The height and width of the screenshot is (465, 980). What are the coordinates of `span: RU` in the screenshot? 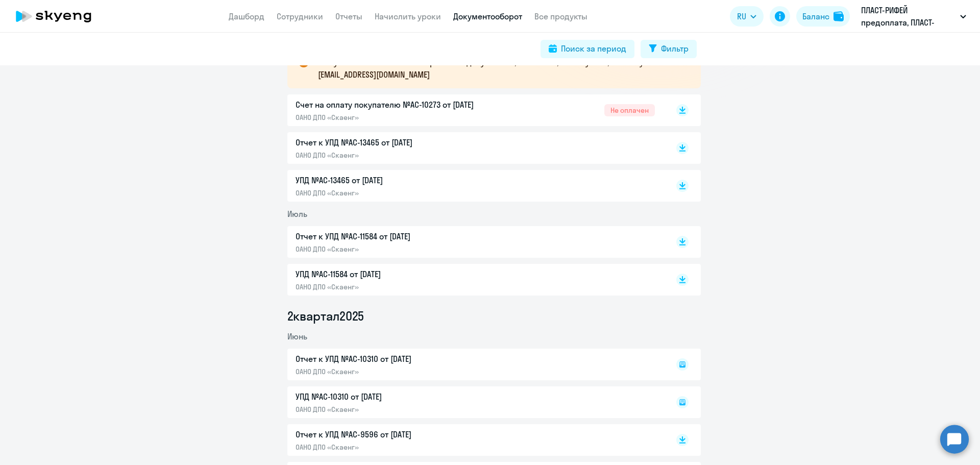 It's located at (742, 16).